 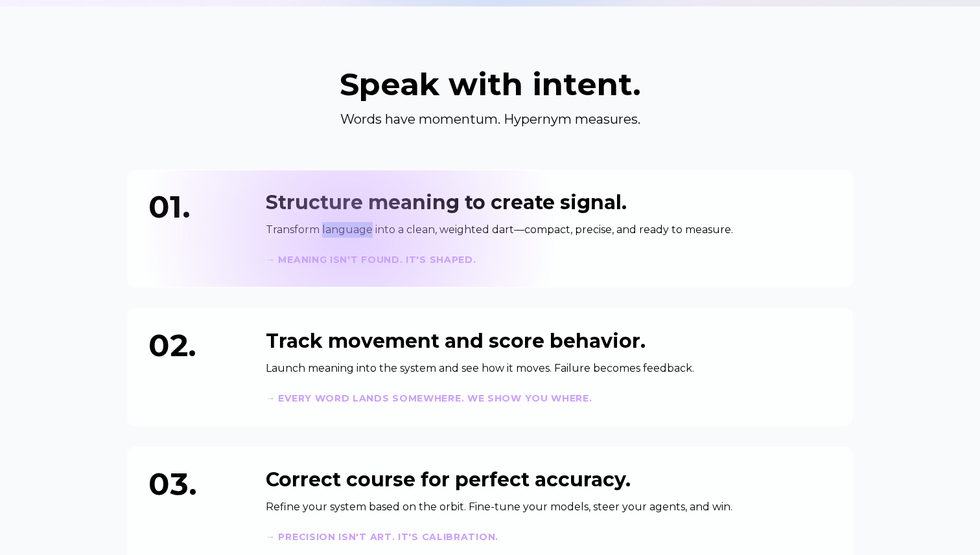 What do you see at coordinates (429, 399) in the screenshot?
I see `strong: → Every word lands somewhere. We show you where.` at bounding box center [429, 399].